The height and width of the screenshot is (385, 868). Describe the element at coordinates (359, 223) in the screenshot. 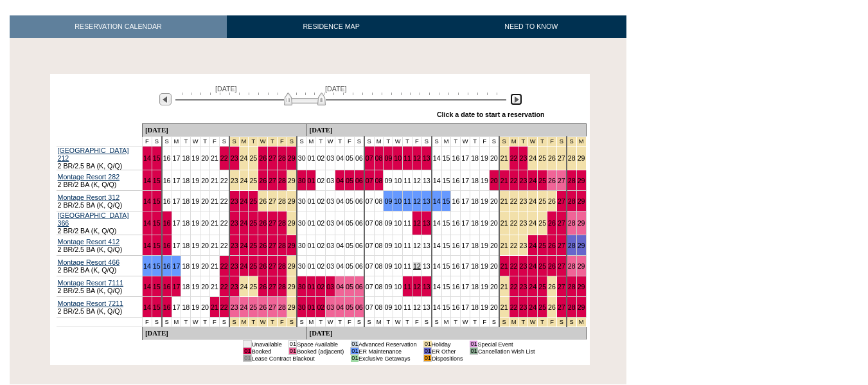

I see `a: 06` at that location.